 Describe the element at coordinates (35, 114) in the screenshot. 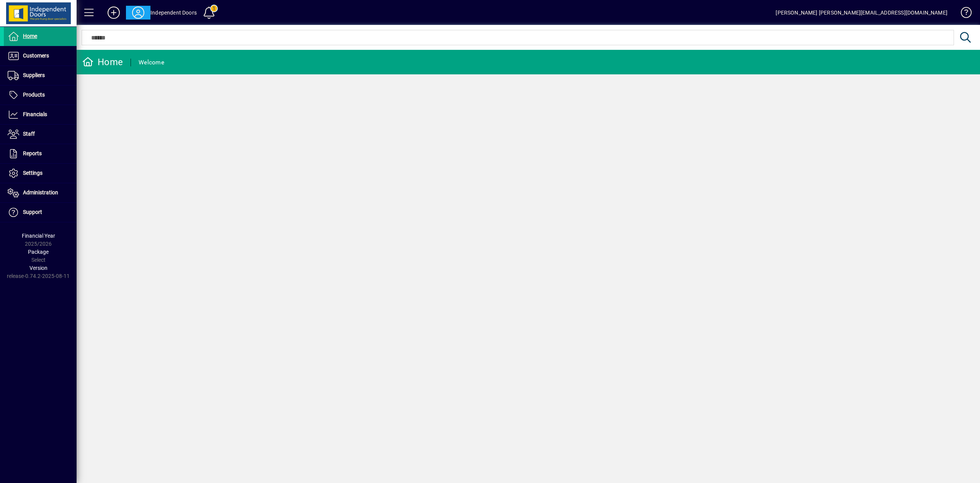

I see `span: Financials` at that location.